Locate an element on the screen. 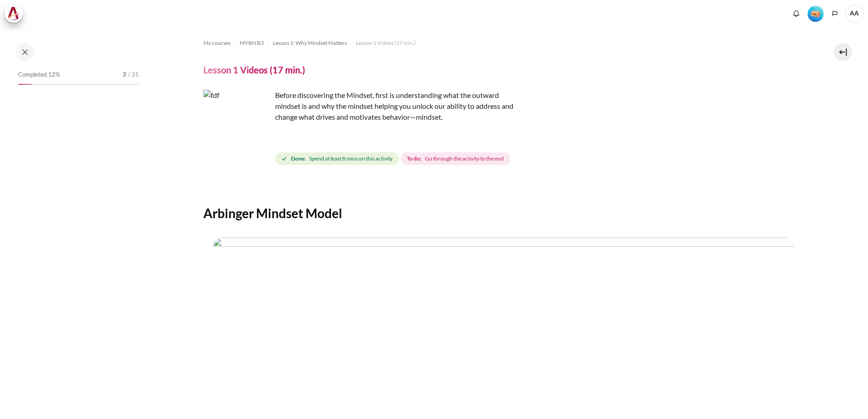 This screenshot has height=419, width=868. strong: To do: is located at coordinates (414, 159).